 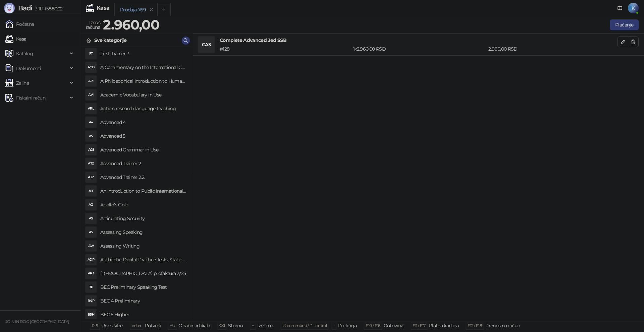 What do you see at coordinates (419, 326) in the screenshot?
I see `span: F11 / F17` at bounding box center [419, 326].